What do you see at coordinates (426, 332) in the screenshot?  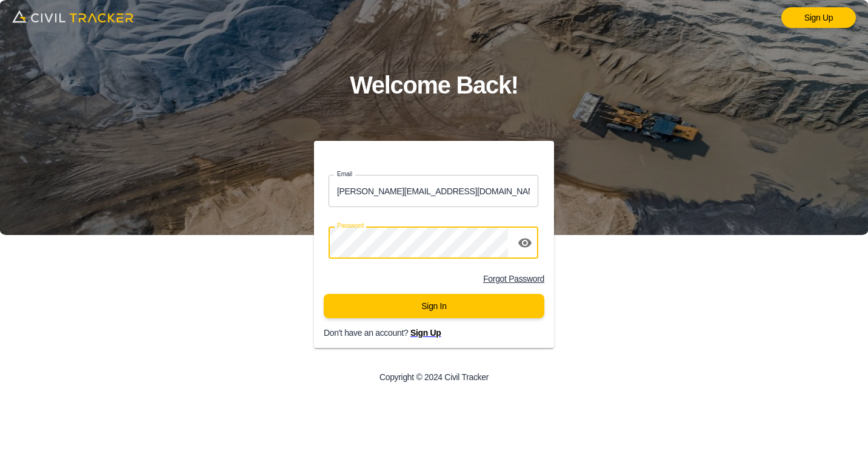 I see `span: Sign Up` at bounding box center [426, 332].